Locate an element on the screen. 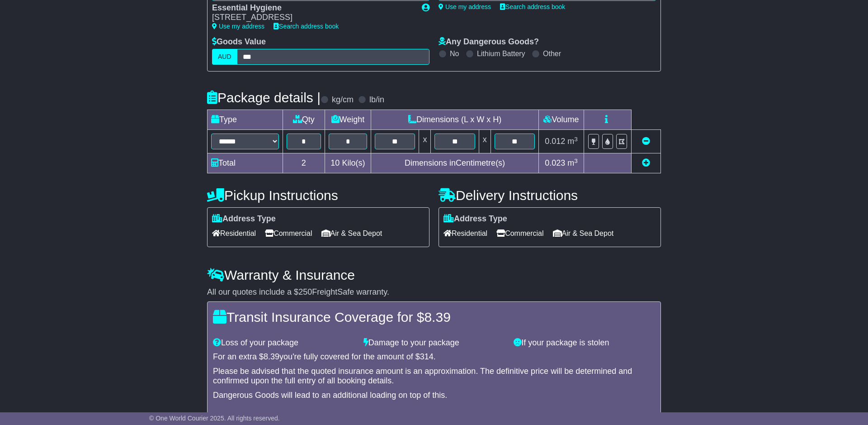 This screenshot has width=868, height=425. td: 2 is located at coordinates (304, 164).